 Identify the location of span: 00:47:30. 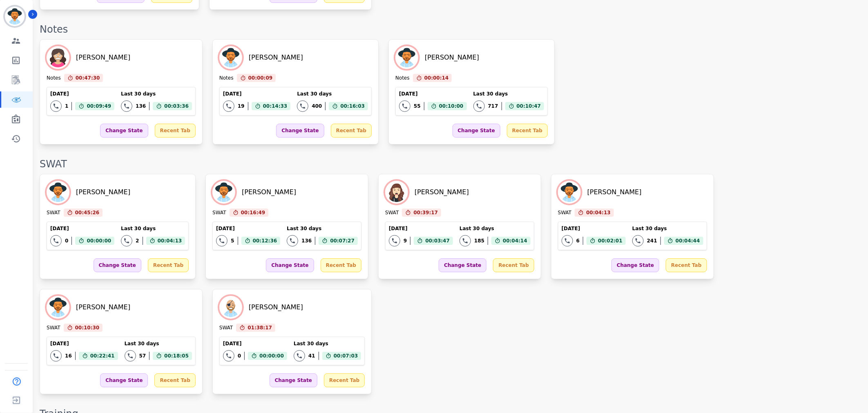
(88, 78).